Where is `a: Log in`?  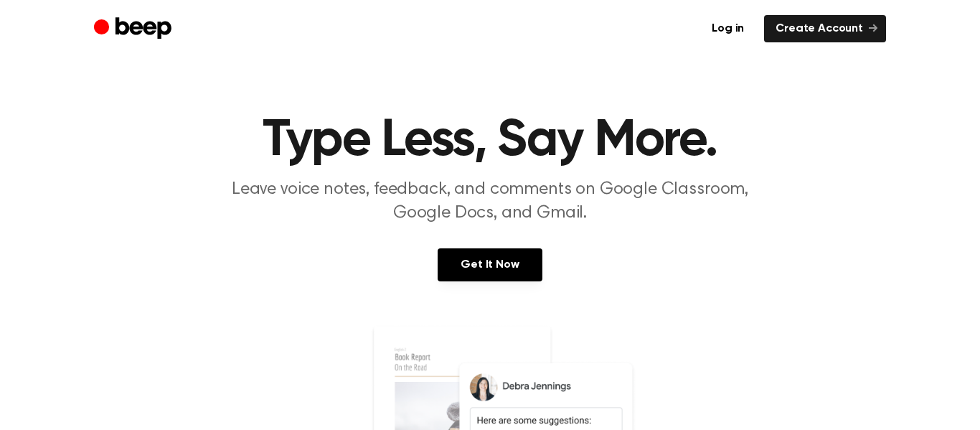
a: Log in is located at coordinates (728, 28).